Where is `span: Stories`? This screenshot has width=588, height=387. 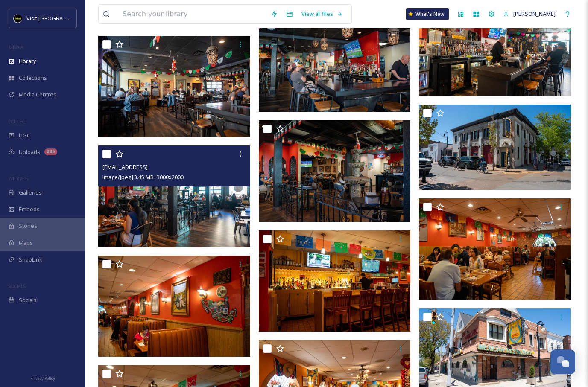 span: Stories is located at coordinates (28, 226).